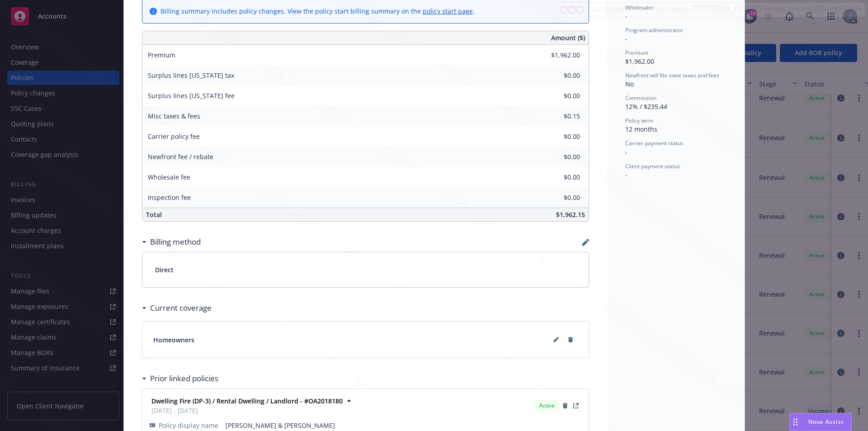 The image size is (868, 431). Describe the element at coordinates (568, 38) in the screenshot. I see `span: Amount ($)` at that location.